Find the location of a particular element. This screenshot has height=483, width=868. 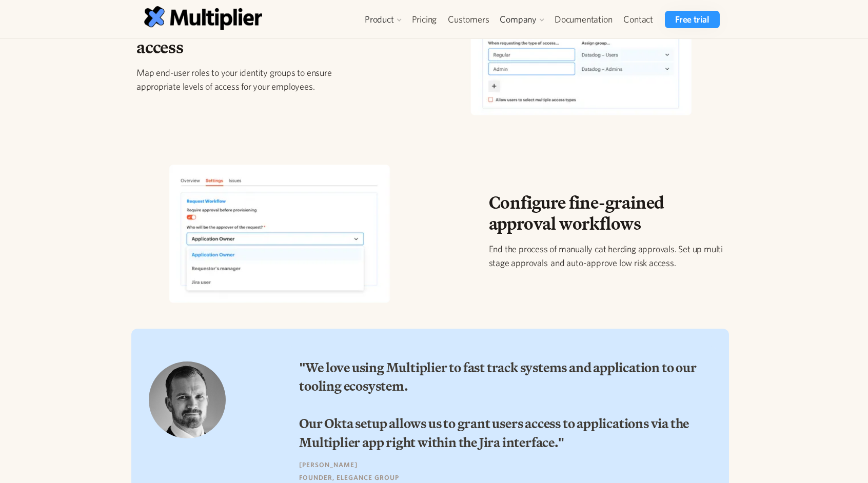

a: Contact is located at coordinates (638, 19).